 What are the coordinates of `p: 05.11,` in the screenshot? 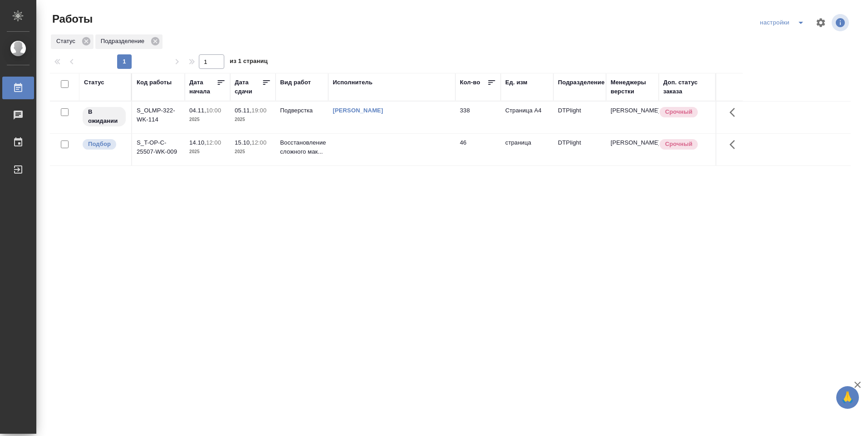 It's located at (243, 110).